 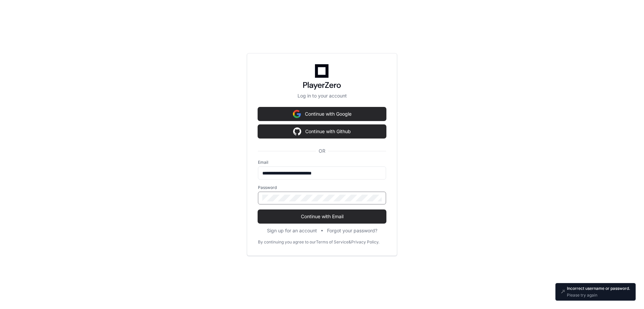 What do you see at coordinates (322, 216) in the screenshot?
I see `span: Continue with Email` at bounding box center [322, 216].